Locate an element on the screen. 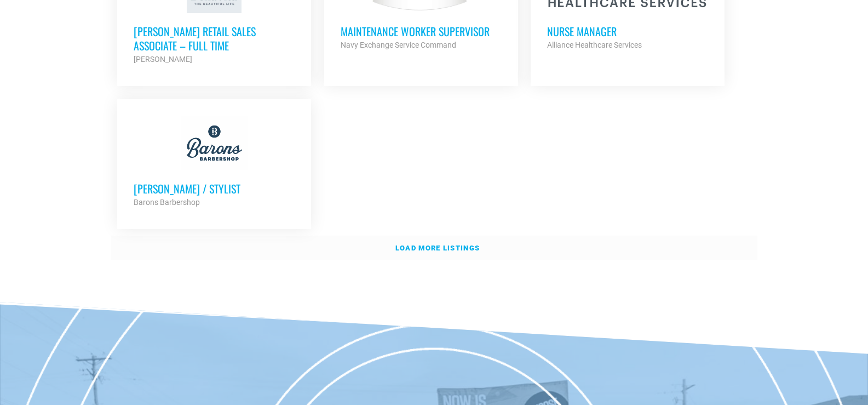 The image size is (868, 405). strong: Alliance Healthcare Services is located at coordinates (594, 45).